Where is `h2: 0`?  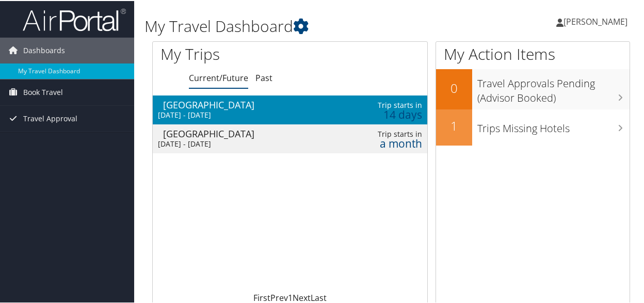
h2: 0 is located at coordinates (454, 88).